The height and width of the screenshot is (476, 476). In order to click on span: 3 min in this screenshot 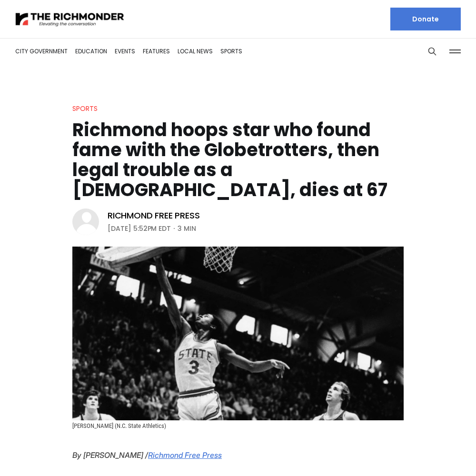, I will do `click(186, 229)`.